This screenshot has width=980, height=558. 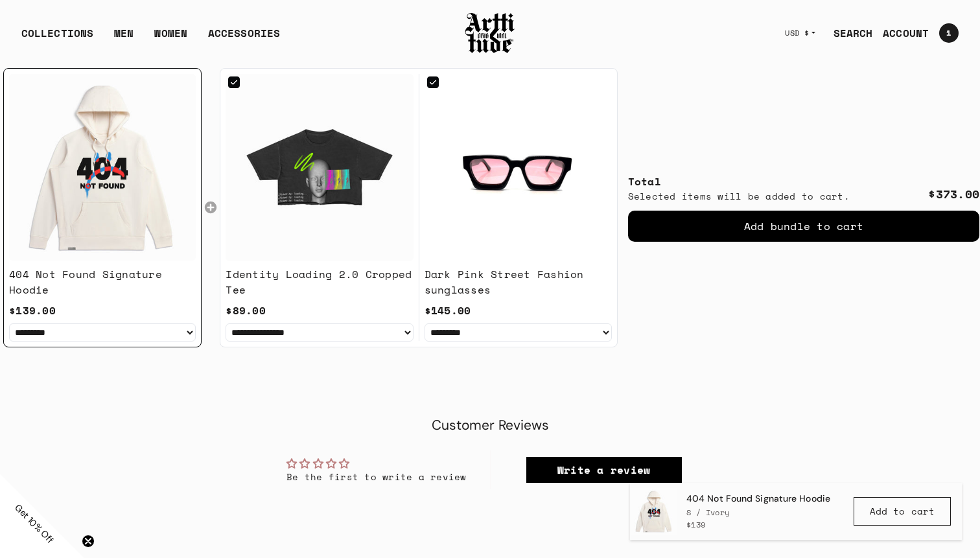 I want to click on div: Dark Pink Street Fashion sunglasses, so click(x=517, y=282).